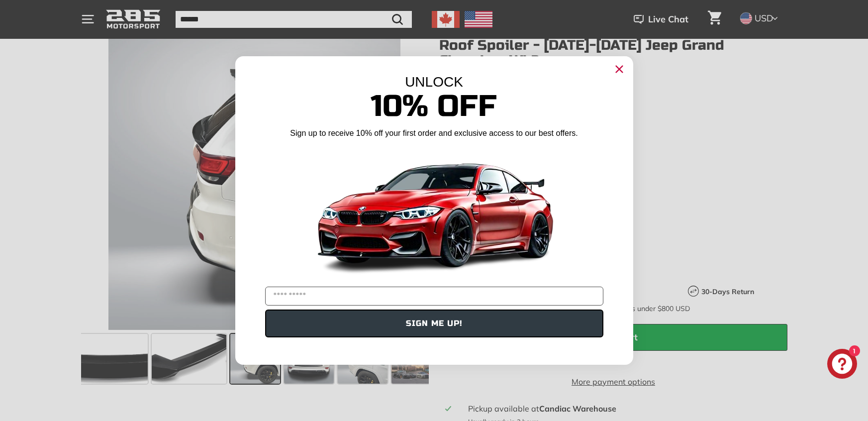 This screenshot has width=868, height=421. I want to click on span: UNLOCK, so click(433, 82).